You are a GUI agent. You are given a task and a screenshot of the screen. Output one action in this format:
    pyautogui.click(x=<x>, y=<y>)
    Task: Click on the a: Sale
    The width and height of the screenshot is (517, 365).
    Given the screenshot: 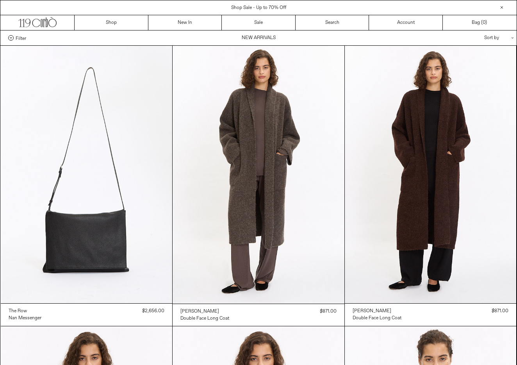 What is the action you would take?
    pyautogui.click(x=258, y=23)
    